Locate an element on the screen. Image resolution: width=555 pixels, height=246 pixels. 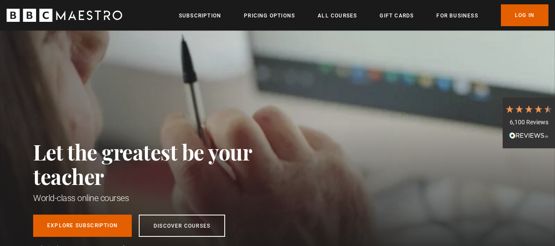
nav: Primary is located at coordinates (363, 15).